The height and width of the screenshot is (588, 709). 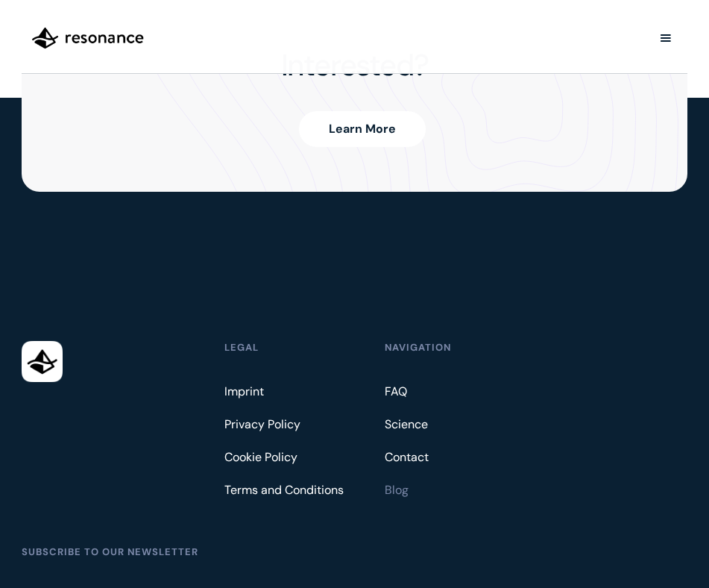 What do you see at coordinates (666, 38) in the screenshot?
I see `div: menu` at bounding box center [666, 38].